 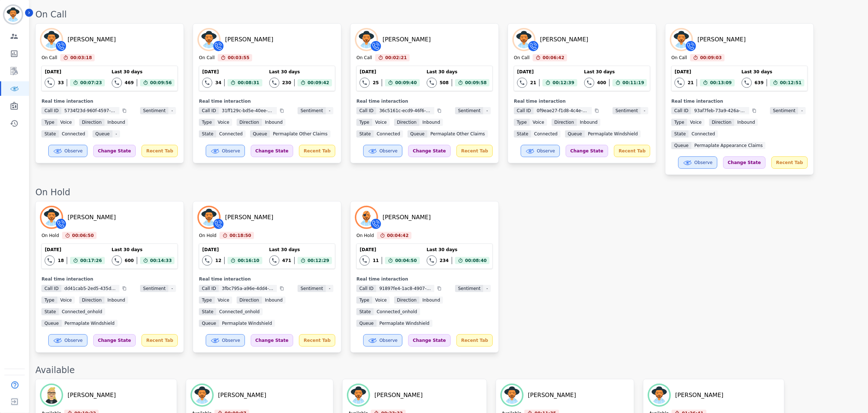 I want to click on div: 25, so click(x=376, y=83).